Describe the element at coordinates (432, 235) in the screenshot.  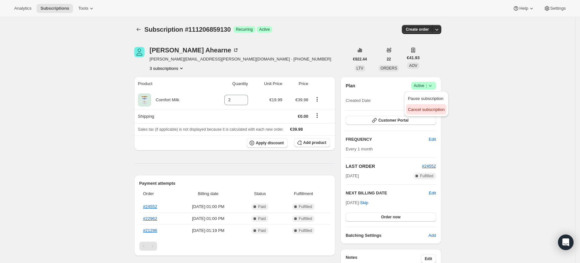
I see `span: Add` at that location.